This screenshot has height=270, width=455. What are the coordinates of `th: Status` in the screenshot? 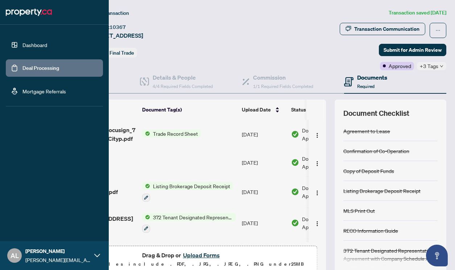 It's located at (319, 110).